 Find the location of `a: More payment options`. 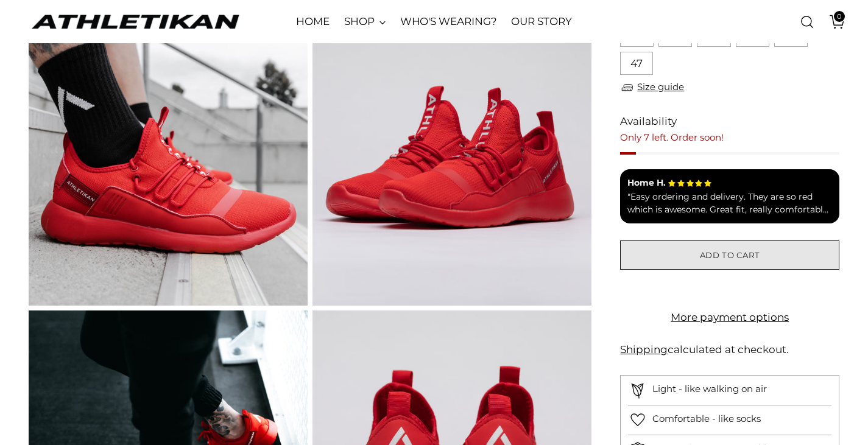

a: More payment options is located at coordinates (729, 318).